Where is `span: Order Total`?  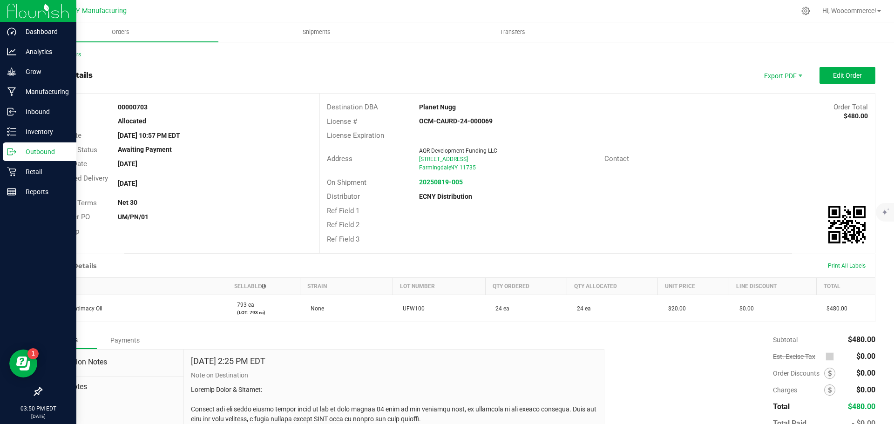 span: Order Total is located at coordinates (851, 107).